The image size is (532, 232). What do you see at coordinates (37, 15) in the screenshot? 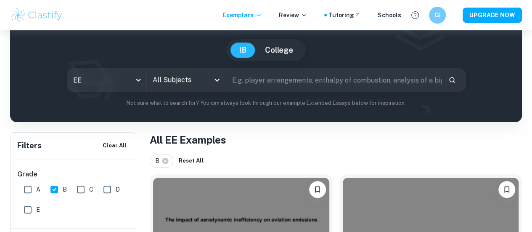
I see `img: Clastify logo` at bounding box center [37, 15].